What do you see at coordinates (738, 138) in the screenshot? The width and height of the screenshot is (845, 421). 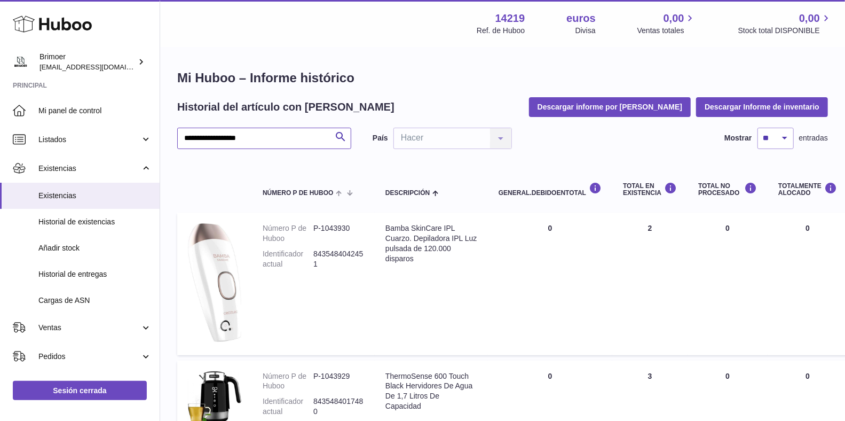 I see `font: Mostrar` at bounding box center [738, 138].